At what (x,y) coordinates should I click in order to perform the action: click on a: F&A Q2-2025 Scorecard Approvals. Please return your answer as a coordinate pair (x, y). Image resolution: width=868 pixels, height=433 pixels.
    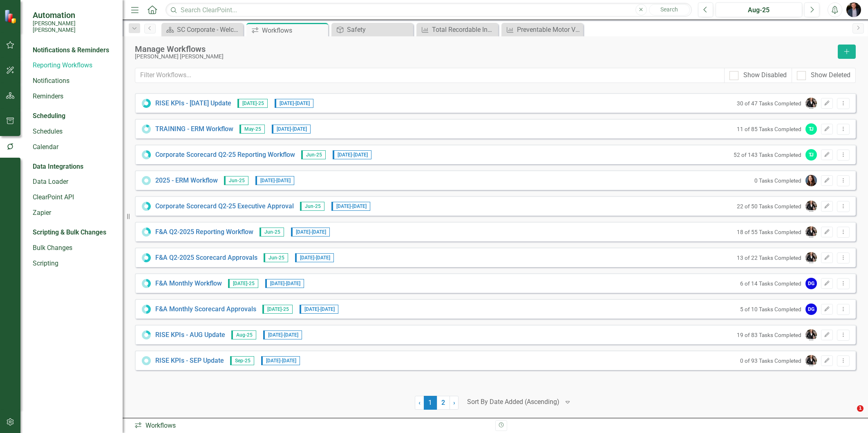
    Looking at the image, I should click on (207, 258).